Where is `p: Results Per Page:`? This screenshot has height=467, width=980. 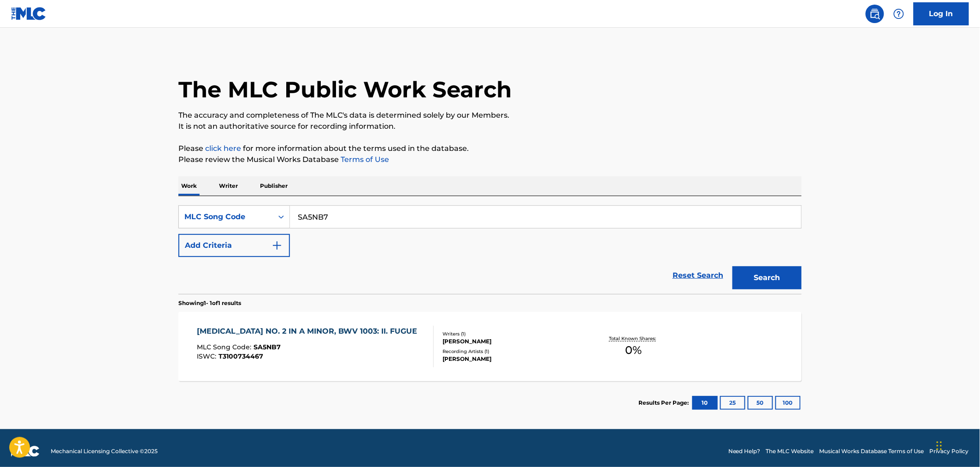 p: Results Per Page: is located at coordinates (665, 403).